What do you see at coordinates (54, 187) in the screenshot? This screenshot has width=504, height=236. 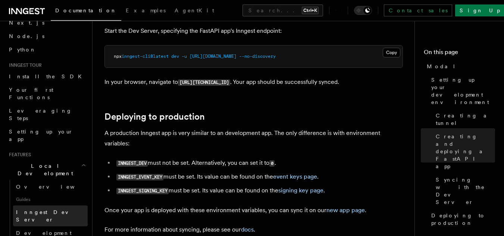 I see `span: Overview` at bounding box center [54, 187].